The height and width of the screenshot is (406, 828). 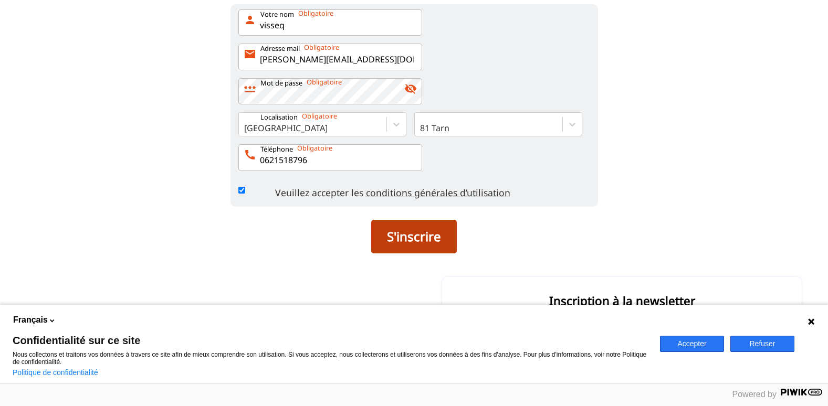 What do you see at coordinates (250, 20) in the screenshot?
I see `span: person` at bounding box center [250, 20].